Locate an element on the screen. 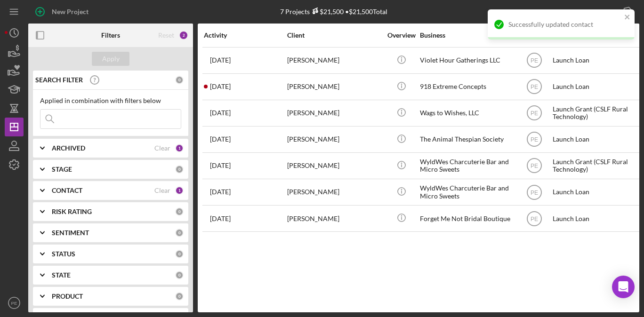 The image size is (644, 317). div: Client is located at coordinates (334, 35).